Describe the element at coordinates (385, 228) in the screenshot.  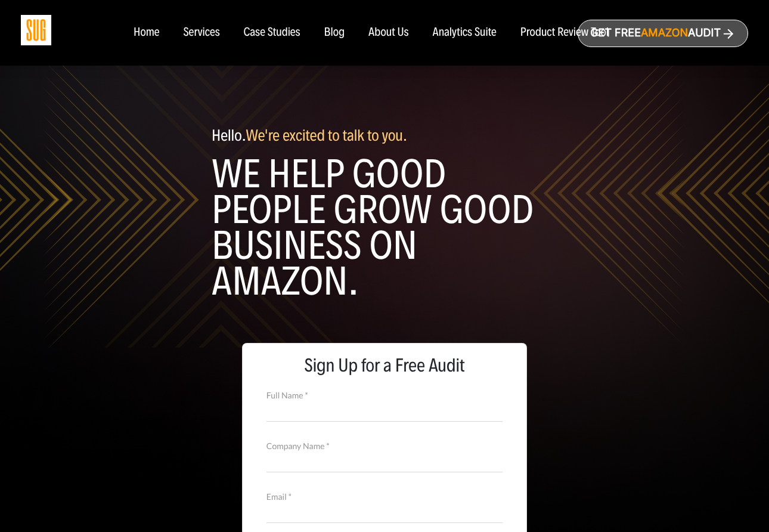
I see `h1: WE help good people grow good business on amazon.` at that location.